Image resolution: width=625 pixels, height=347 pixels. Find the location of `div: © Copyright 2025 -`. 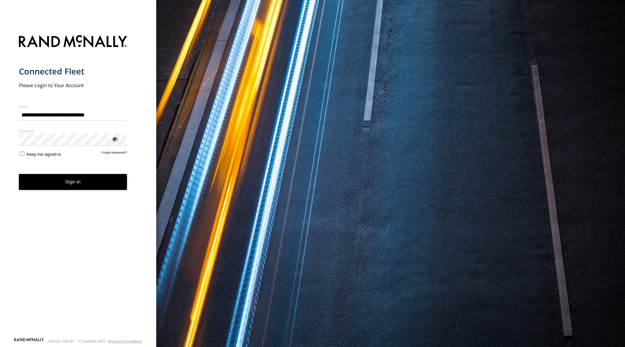

div: © Copyright 2025 - is located at coordinates (110, 342).